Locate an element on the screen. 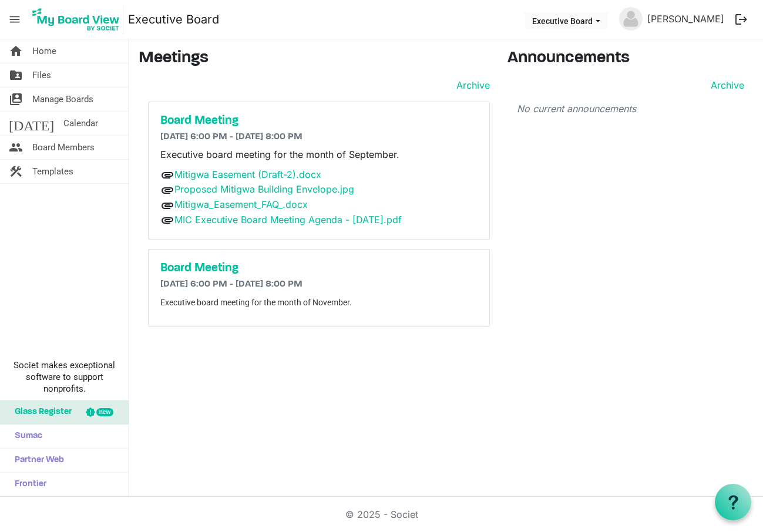 The height and width of the screenshot is (532, 763). span: Board Members is located at coordinates (63, 147).